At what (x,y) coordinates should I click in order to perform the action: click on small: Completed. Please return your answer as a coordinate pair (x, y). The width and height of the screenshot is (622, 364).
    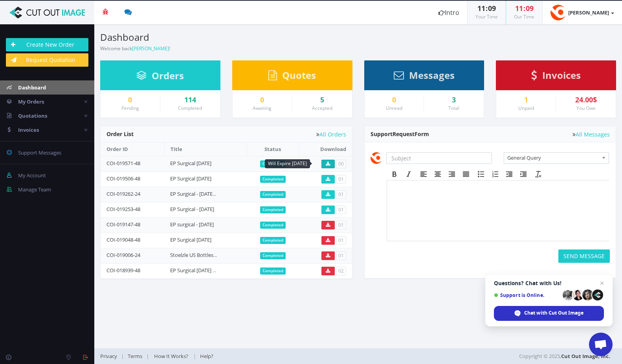
    Looking at the image, I should click on (190, 108).